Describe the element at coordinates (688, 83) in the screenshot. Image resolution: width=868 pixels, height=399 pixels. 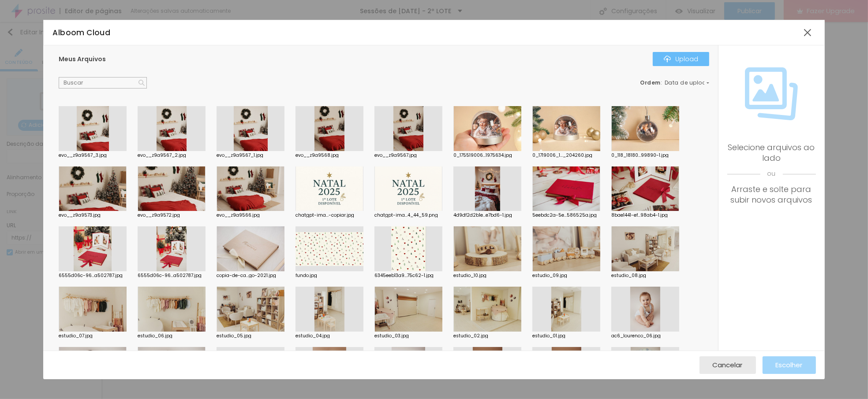
I see `span: Data de upload` at that location.